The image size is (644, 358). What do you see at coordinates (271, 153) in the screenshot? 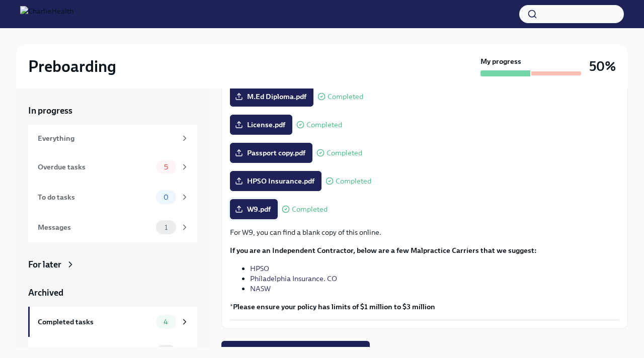
I see `label: Passport copy.pdf` at bounding box center [271, 153].